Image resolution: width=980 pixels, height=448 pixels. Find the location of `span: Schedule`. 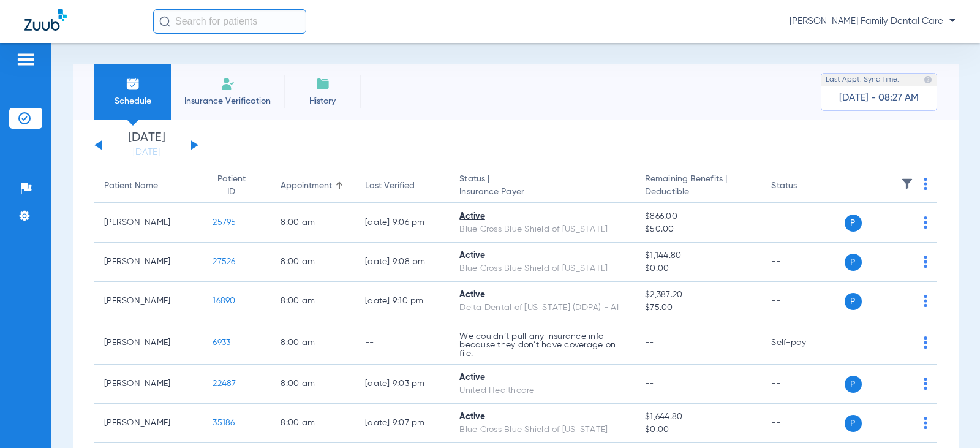

span: Schedule is located at coordinates (132, 101).